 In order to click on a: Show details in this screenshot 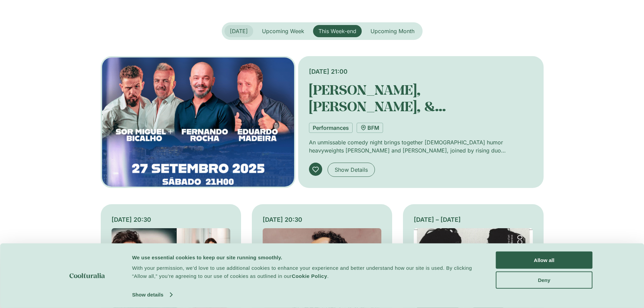, I will do `click(152, 295)`.